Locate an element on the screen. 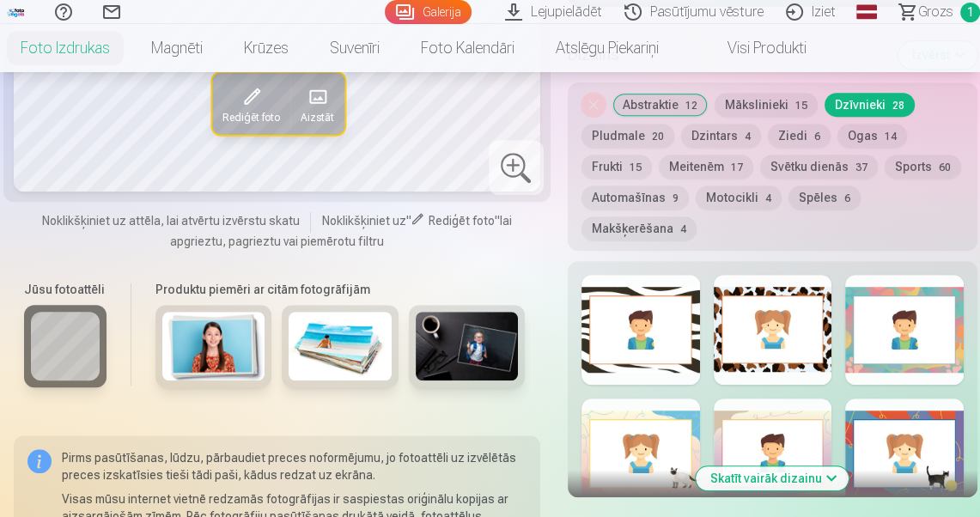  button: Ogas14 is located at coordinates (872, 136).